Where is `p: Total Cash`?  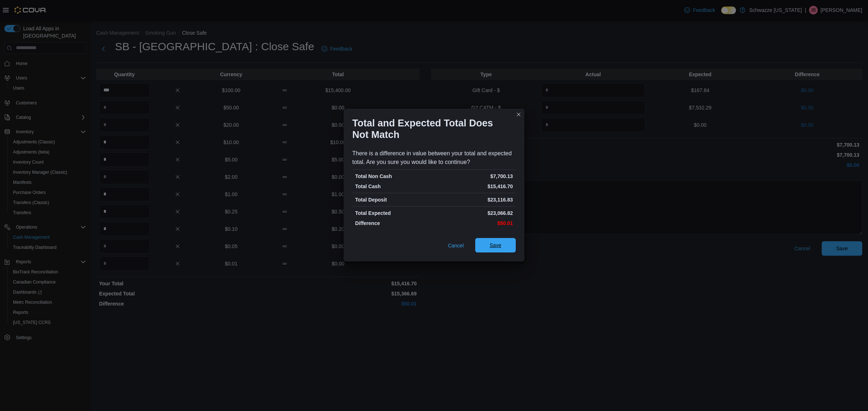
p: Total Cash is located at coordinates (394, 186).